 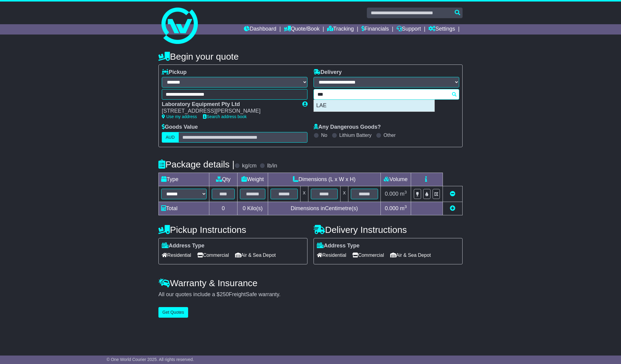 I want to click on label: lb/in, so click(x=272, y=166).